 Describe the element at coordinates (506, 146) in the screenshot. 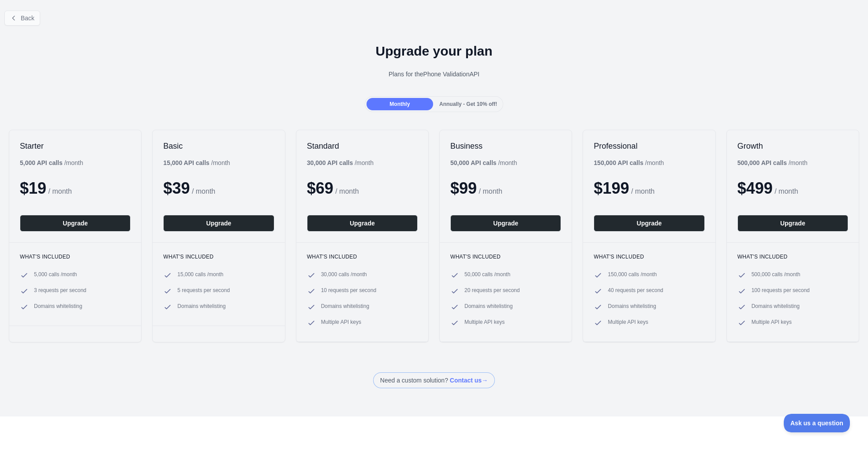

I see `h2: Business` at that location.